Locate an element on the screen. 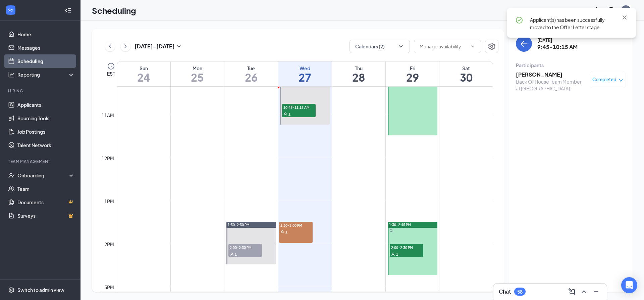 The width and height of the screenshot is (644, 300). button: ComposeMessage is located at coordinates (572, 291).